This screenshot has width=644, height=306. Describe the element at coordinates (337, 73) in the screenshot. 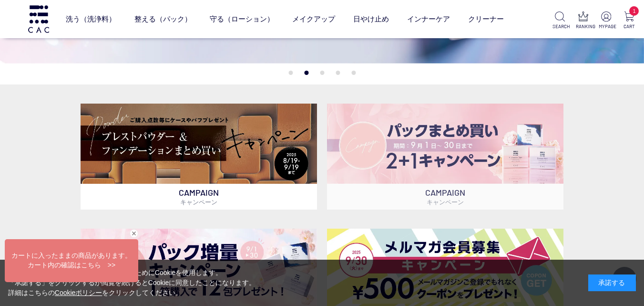

I see `button: 4 of 5` at that location.